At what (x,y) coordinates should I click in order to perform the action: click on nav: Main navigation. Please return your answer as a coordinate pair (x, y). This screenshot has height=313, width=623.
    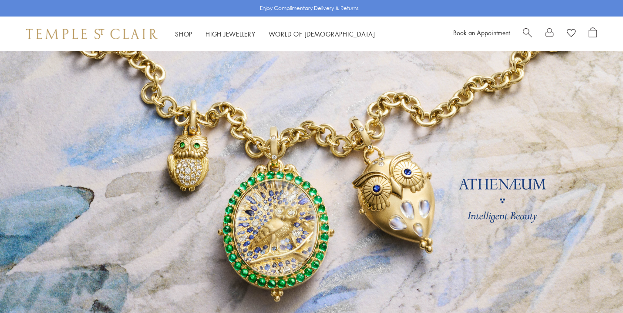
    Looking at the image, I should click on (275, 34).